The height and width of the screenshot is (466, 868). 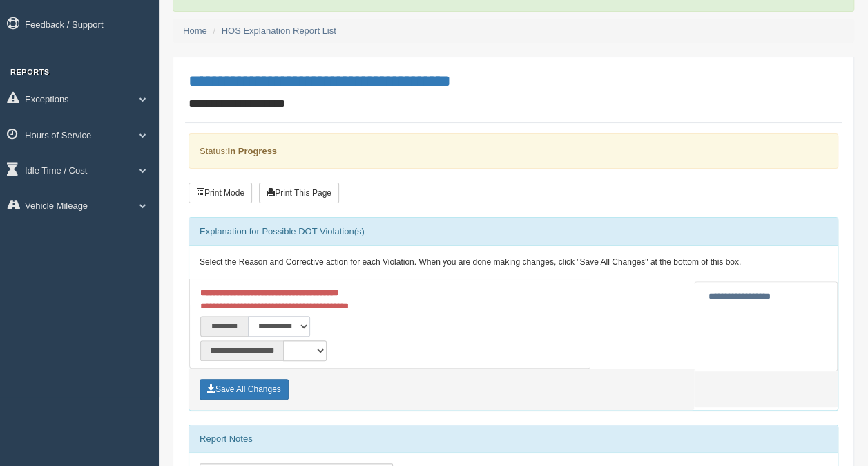 What do you see at coordinates (195, 31) in the screenshot?
I see `a: Home` at bounding box center [195, 31].